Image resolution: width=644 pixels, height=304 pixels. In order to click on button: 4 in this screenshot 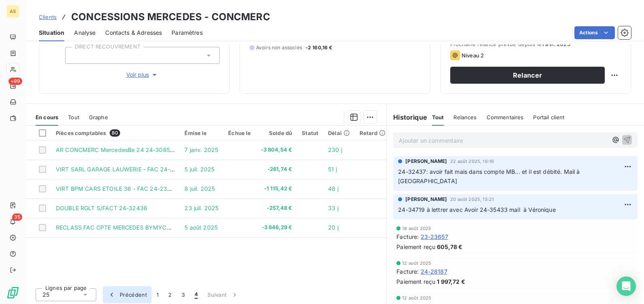, I will do `click(196, 295)`.